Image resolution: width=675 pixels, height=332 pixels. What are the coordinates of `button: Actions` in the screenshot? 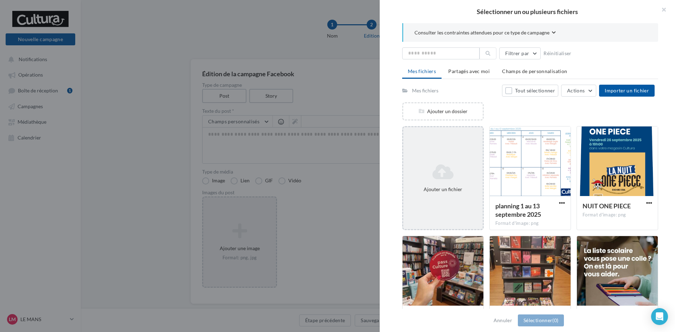 It's located at (579, 91).